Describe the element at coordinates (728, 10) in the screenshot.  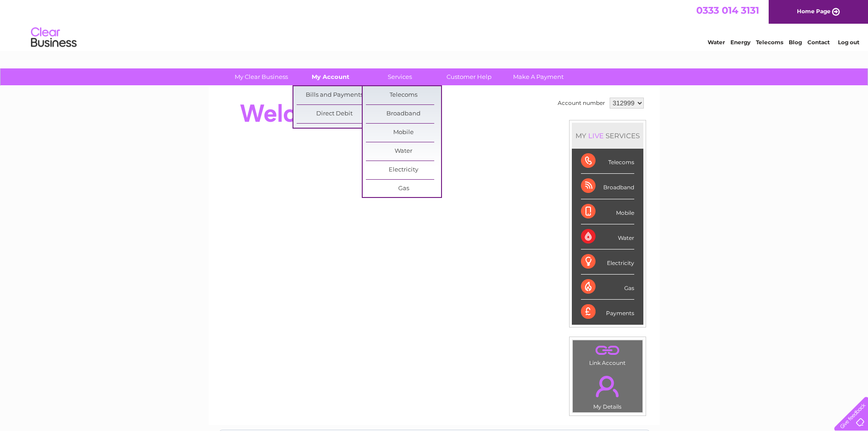
I see `a: 0333 014 3131` at that location.